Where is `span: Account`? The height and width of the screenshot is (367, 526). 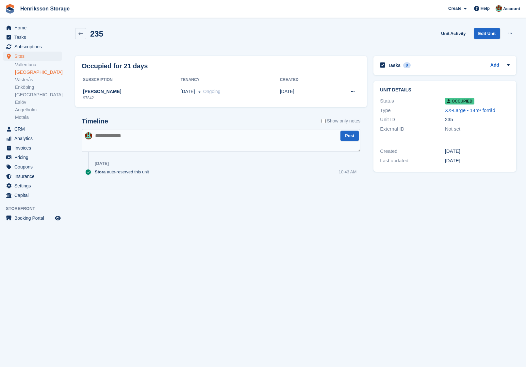 span: Account is located at coordinates (512, 9).